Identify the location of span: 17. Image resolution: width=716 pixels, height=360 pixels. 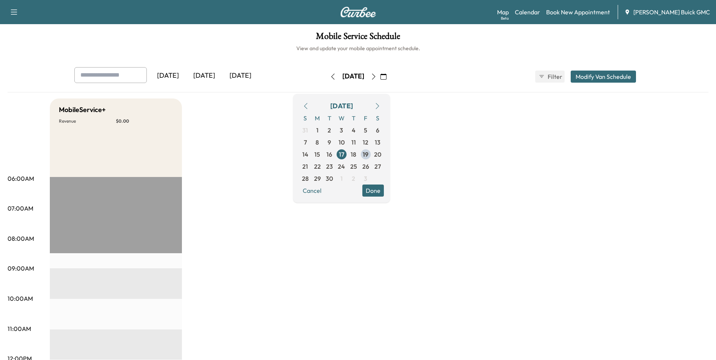
(342, 154).